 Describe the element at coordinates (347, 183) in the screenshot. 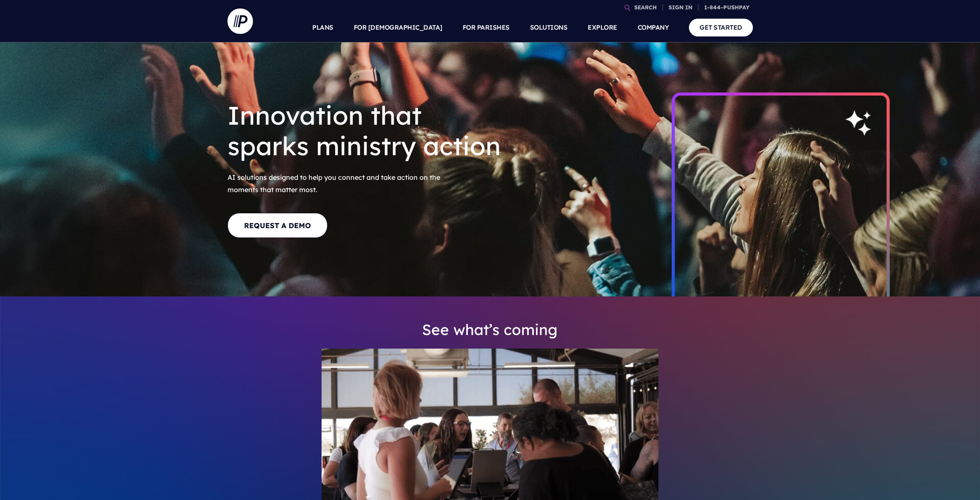

I see `span: AI solutions designed to help you connect and take action on the moments that matter most.` at that location.